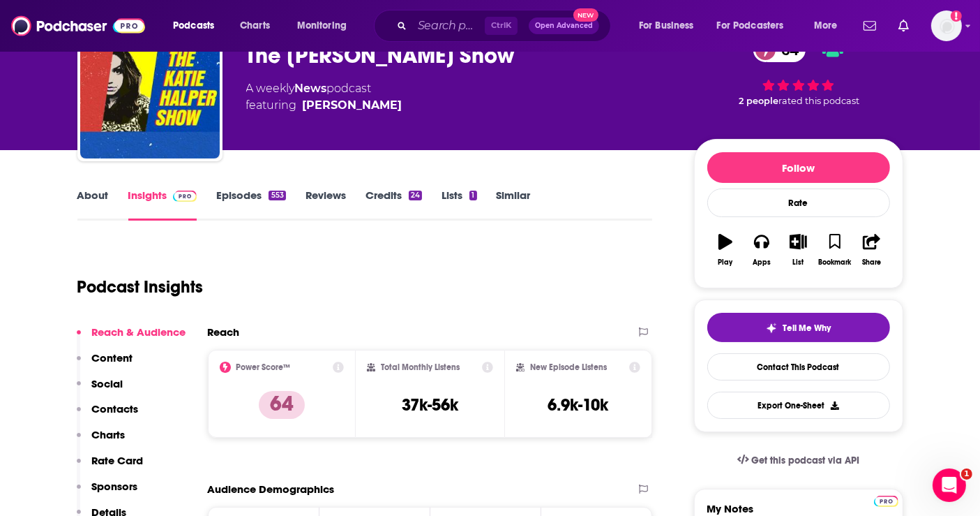 The height and width of the screenshot is (516, 980). I want to click on div: 1, so click(473, 195).